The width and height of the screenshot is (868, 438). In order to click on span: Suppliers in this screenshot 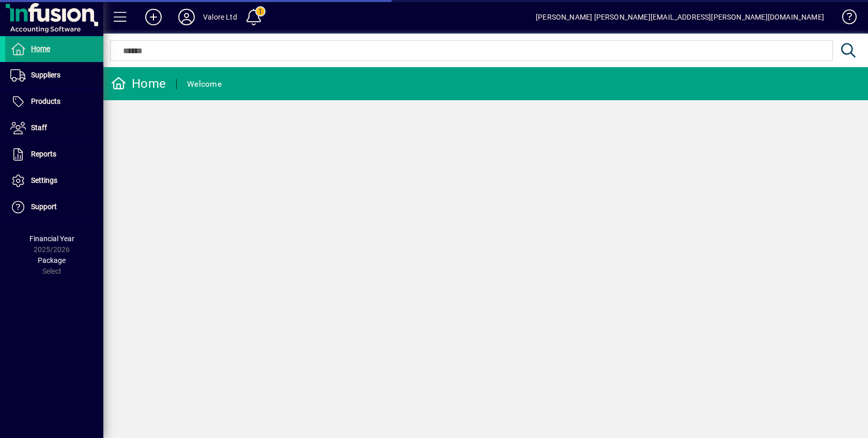, I will do `click(45, 75)`.